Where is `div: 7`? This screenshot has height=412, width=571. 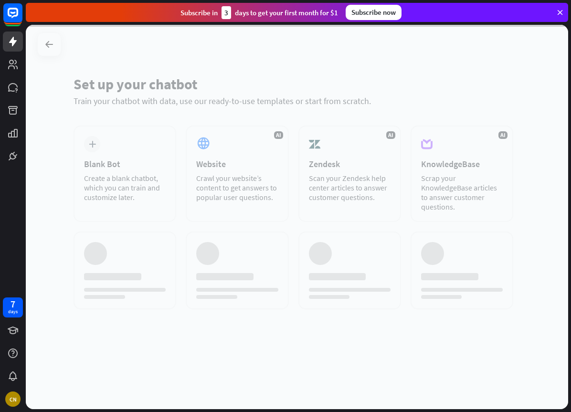 div: 7 is located at coordinates (13, 304).